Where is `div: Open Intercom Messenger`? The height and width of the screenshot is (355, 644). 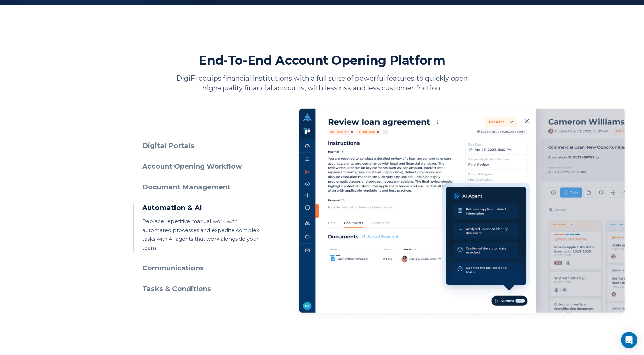
div: Open Intercom Messenger is located at coordinates (629, 340).